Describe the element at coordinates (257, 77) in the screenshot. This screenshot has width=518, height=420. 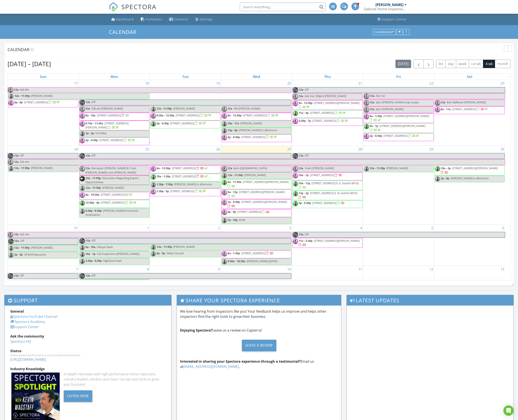
I see `a: Wednesday` at that location.